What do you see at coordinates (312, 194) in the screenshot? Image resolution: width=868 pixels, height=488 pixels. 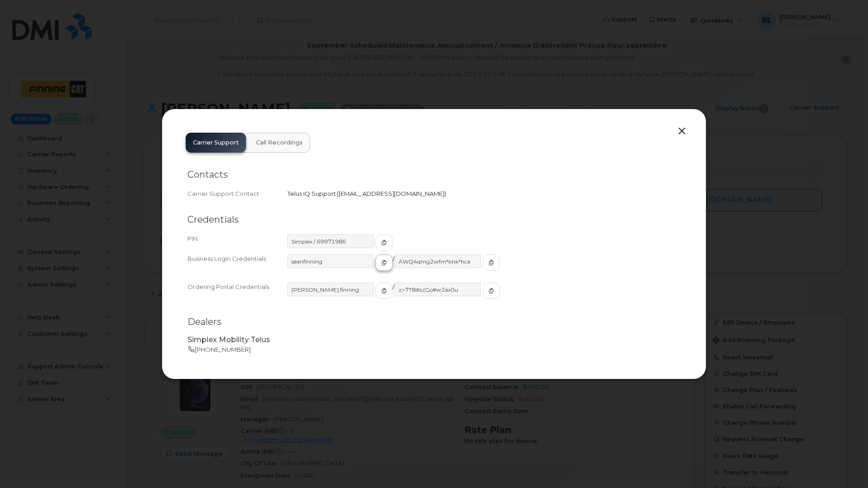 I see `span: Telus IQ Support` at bounding box center [312, 194].